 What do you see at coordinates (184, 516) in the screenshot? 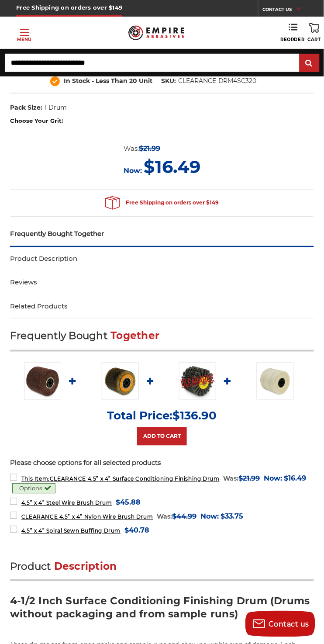
I see `span: $44.99` at bounding box center [184, 516].